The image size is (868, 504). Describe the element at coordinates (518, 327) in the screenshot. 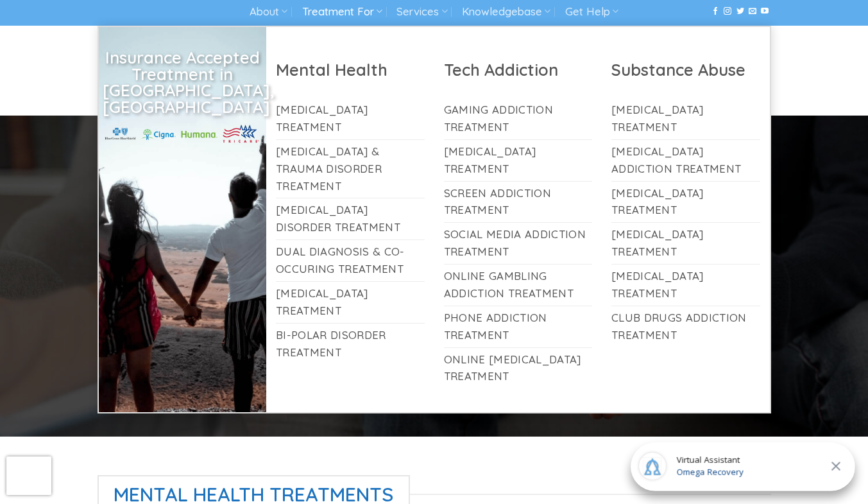

I see `a: Phone Addiction Treatment` at that location.